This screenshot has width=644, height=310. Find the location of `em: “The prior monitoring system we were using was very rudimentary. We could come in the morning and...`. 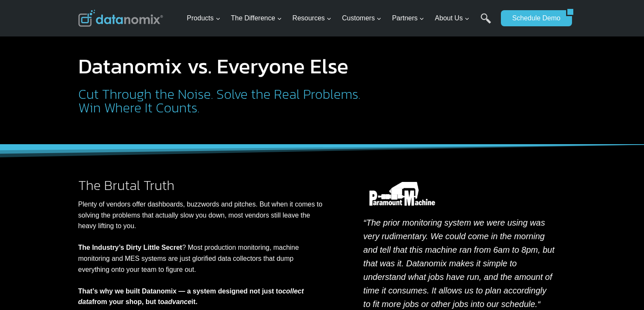

em: “The prior monitoring system we were using was very rudimentary. We could come in the morning and... is located at coordinates (459, 263).